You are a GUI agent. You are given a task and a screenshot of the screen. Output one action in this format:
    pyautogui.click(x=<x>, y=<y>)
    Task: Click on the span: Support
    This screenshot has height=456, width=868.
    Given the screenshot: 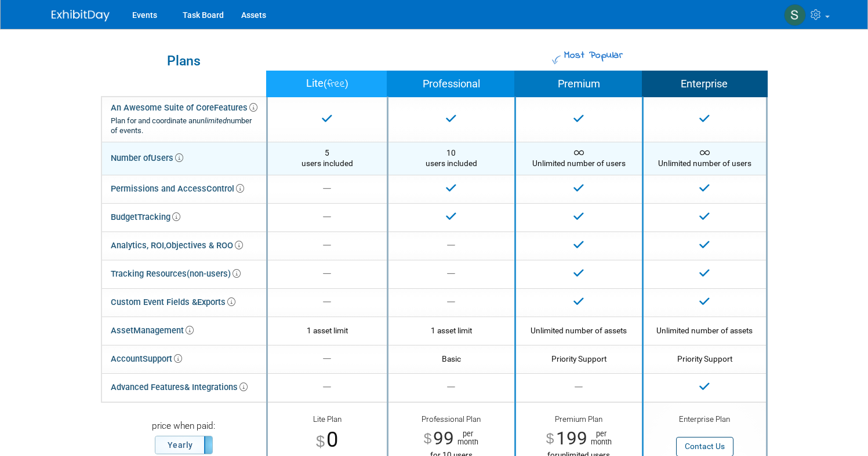 What is the action you would take?
    pyautogui.click(x=163, y=359)
    